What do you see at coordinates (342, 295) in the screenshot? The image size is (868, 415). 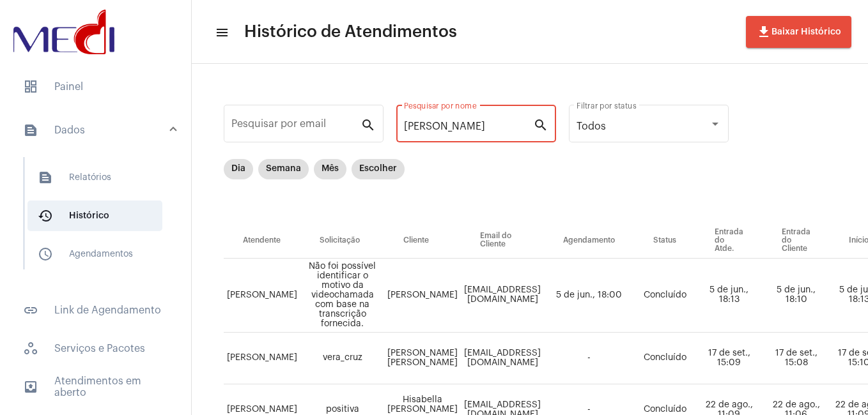 I see `span: Não foi possível identificar o motivo da videochamada com base na transcrição fornecida.` at bounding box center [342, 295].